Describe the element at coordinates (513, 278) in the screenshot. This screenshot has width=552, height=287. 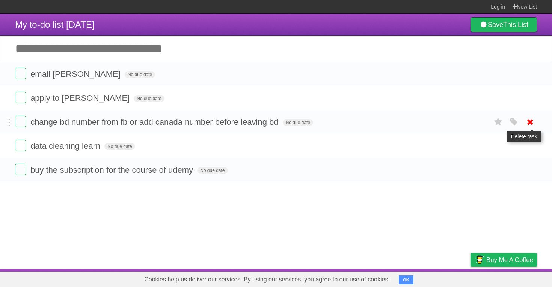
I see `a: Suggest a feature` at that location.